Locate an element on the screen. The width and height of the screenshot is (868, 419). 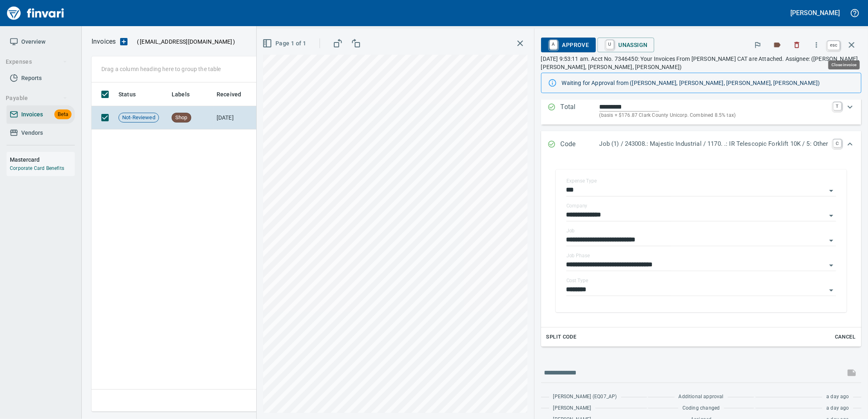
p: Total is located at coordinates (580, 111).